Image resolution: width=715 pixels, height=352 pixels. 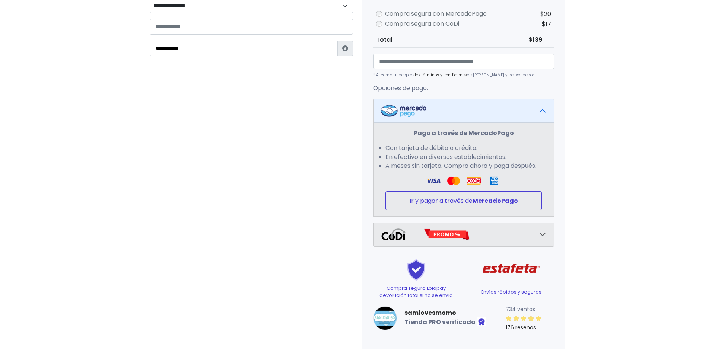 I want to click on label: Compra segura con CoDi, so click(x=422, y=24).